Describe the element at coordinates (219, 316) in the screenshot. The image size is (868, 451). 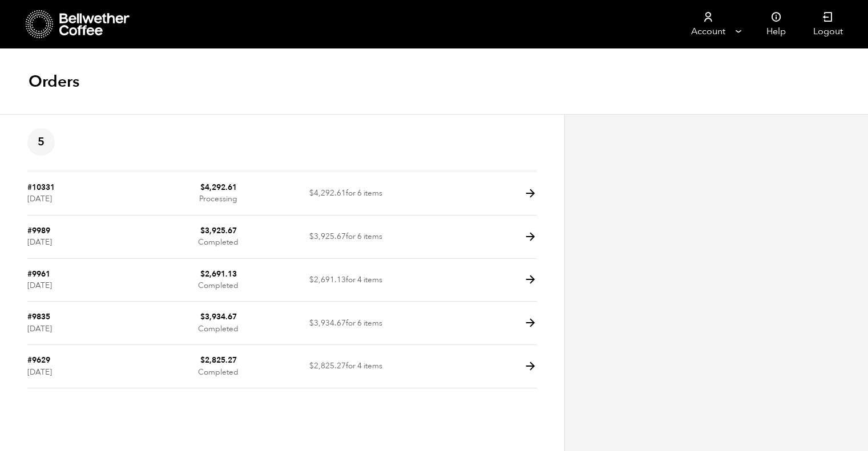
I see `bdi: 3,934.67` at that location.